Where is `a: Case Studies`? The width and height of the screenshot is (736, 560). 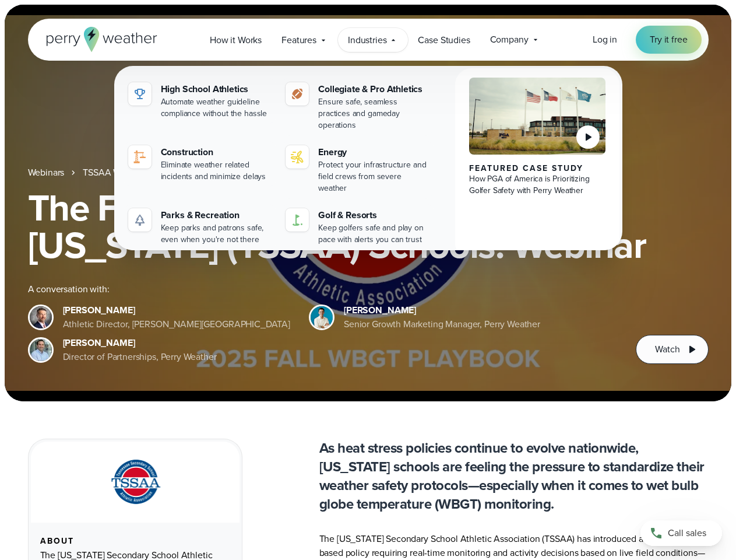 a: Case Studies is located at coordinates (443, 40).